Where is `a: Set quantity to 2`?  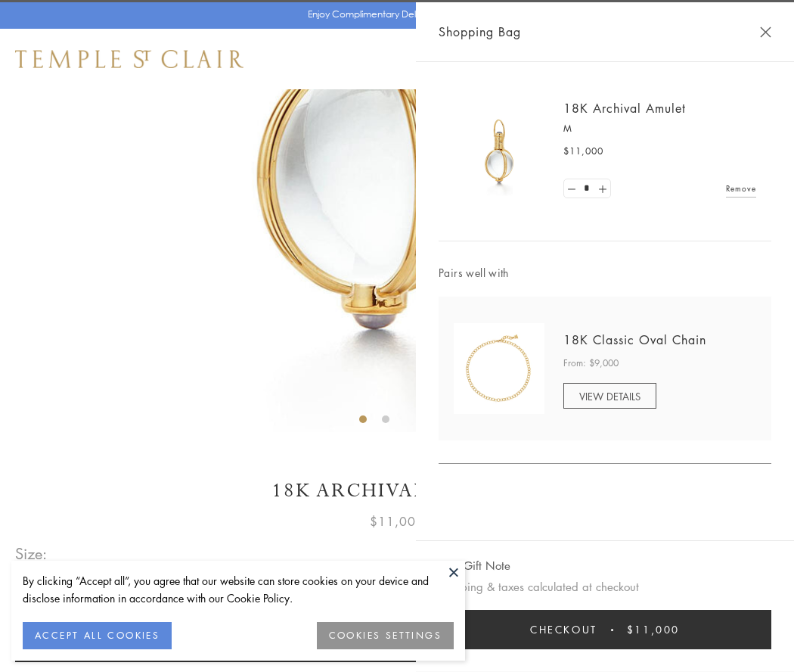
a: Set quantity to 2 is located at coordinates (603, 189).